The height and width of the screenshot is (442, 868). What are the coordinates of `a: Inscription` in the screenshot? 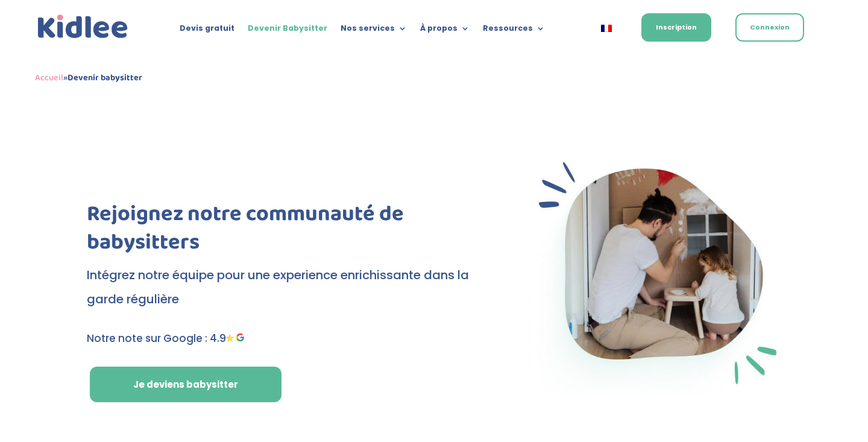 It's located at (677, 27).